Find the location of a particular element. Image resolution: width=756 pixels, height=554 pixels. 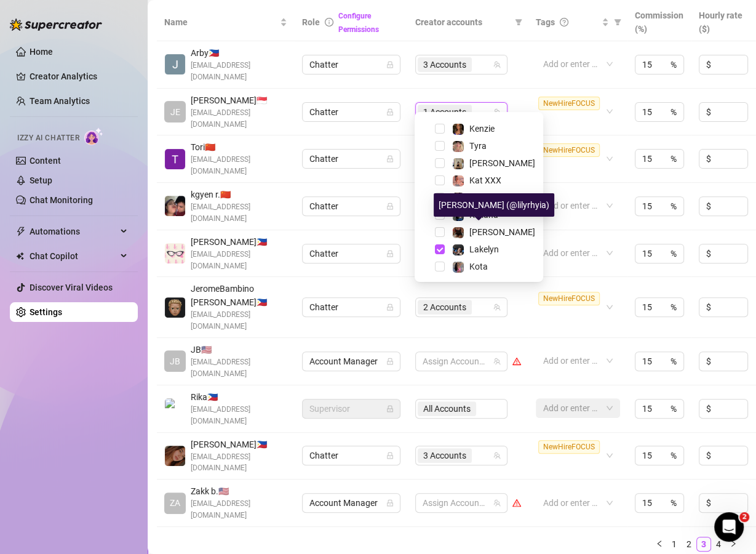

img: Arby is located at coordinates (175, 64).